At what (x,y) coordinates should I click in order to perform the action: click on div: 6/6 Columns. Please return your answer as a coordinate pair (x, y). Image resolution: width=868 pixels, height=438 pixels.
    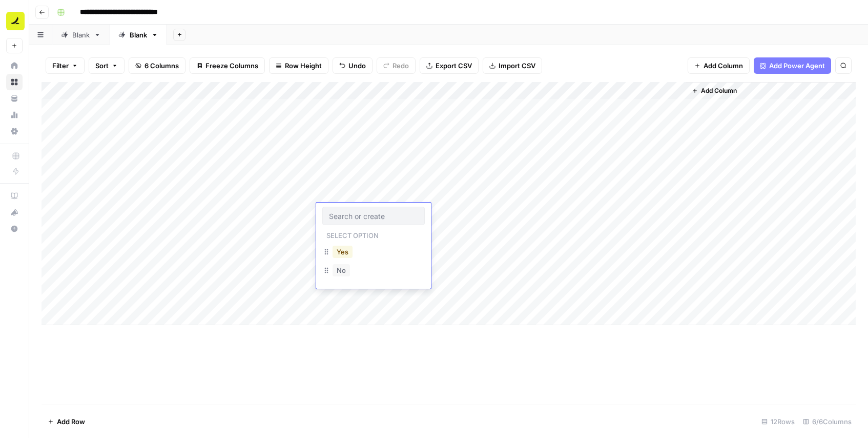
    Looking at the image, I should click on (827, 422).